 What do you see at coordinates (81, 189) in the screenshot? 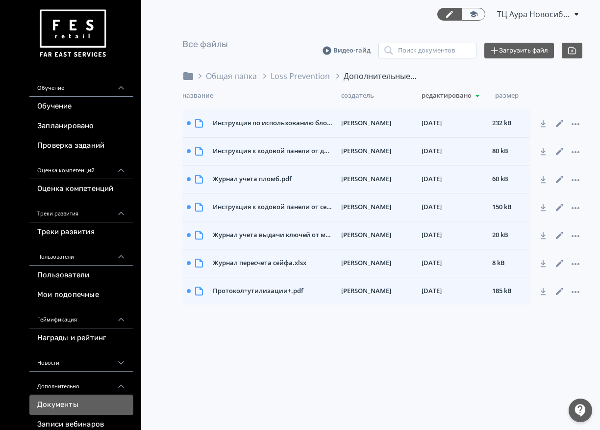
I see `a: Оценка компетенций` at bounding box center [81, 189].